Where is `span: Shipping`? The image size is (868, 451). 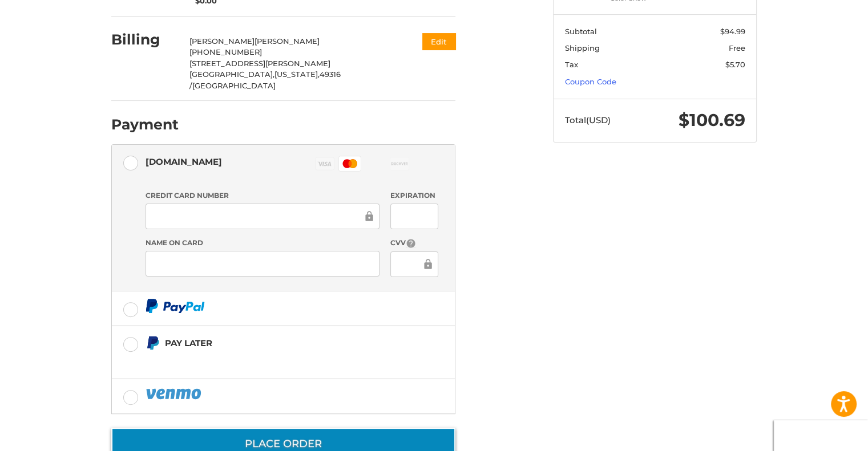 span: Shipping is located at coordinates (583, 48).